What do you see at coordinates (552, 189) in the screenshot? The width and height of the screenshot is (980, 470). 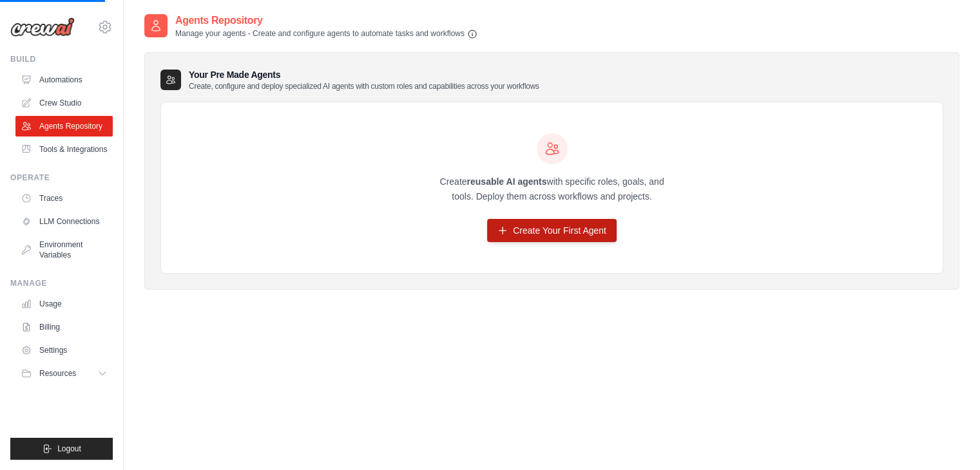 I see `p: Create with specific roles, goals, and tools. Deploy them across workflows and projects.` at bounding box center [552, 189].